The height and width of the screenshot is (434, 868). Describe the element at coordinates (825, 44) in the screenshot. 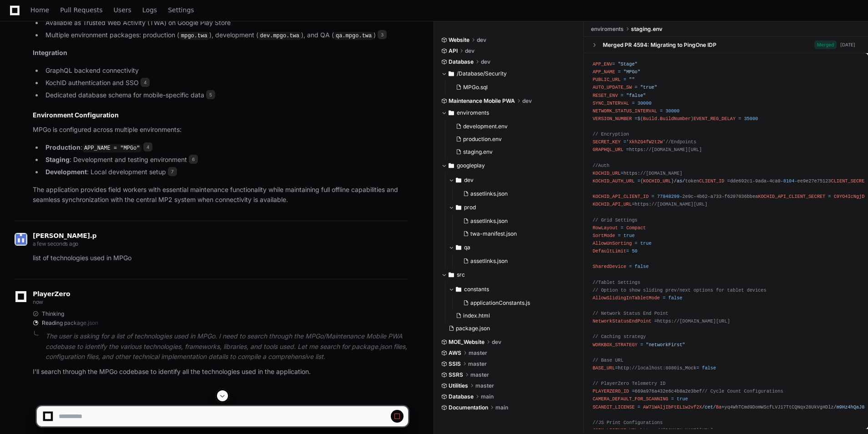

I see `span: Merged` at that location.